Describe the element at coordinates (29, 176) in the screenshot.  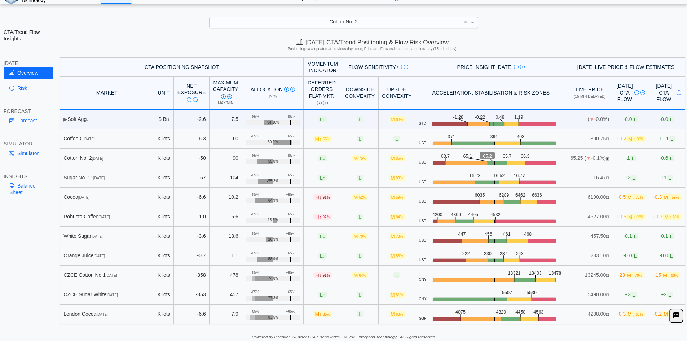
I see `div: INSIGHTS` at that location.